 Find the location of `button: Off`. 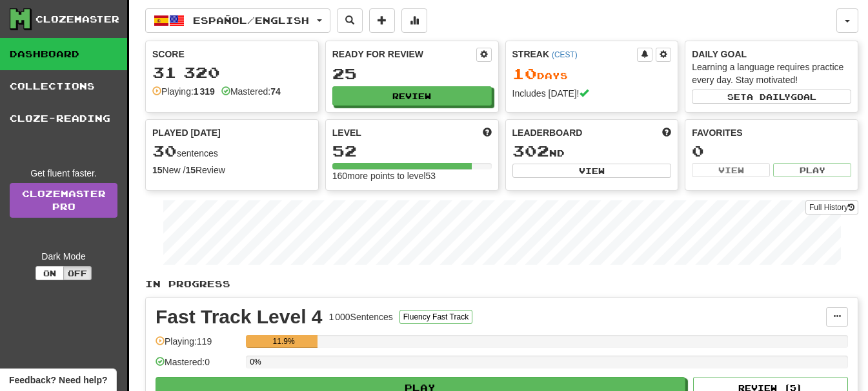

button: Off is located at coordinates (77, 273).